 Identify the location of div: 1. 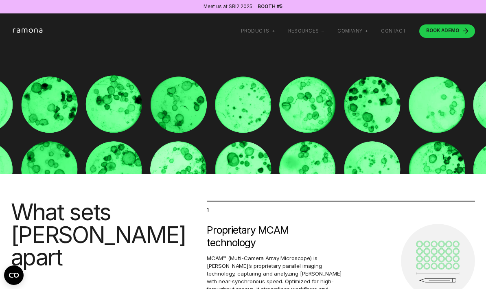
(341, 210).